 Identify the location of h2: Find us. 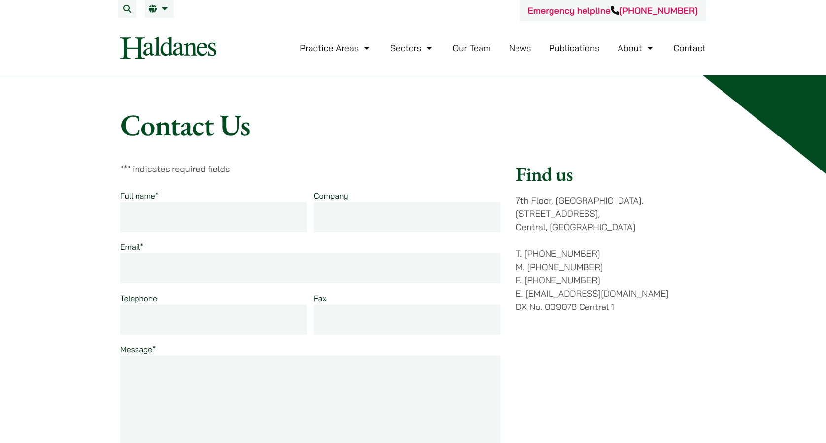
(611, 174).